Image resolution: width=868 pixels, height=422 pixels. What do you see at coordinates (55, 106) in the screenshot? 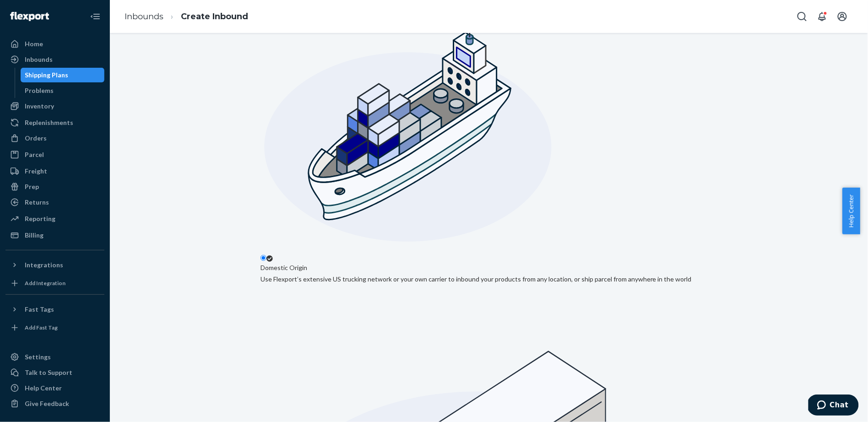
I see `a: Inventory` at bounding box center [55, 106].